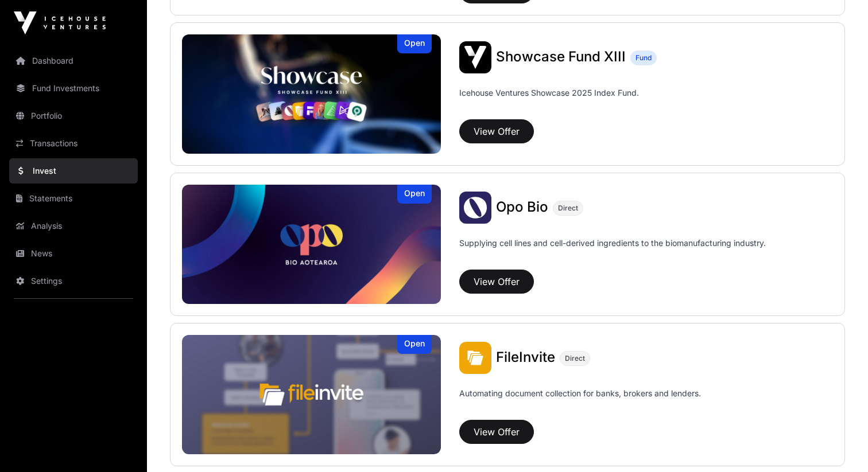 Image resolution: width=868 pixels, height=472 pixels. Describe the element at coordinates (525, 358) in the screenshot. I see `a: FileInvite` at that location.